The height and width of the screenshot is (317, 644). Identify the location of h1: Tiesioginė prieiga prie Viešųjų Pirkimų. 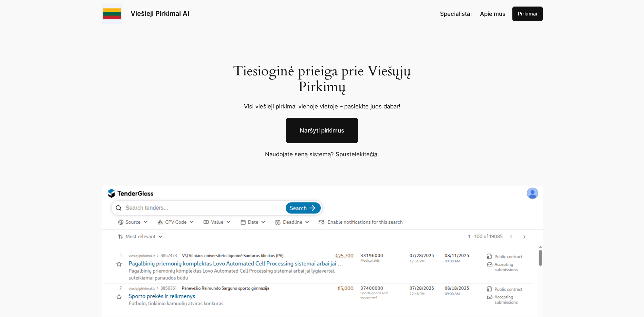
(322, 79).